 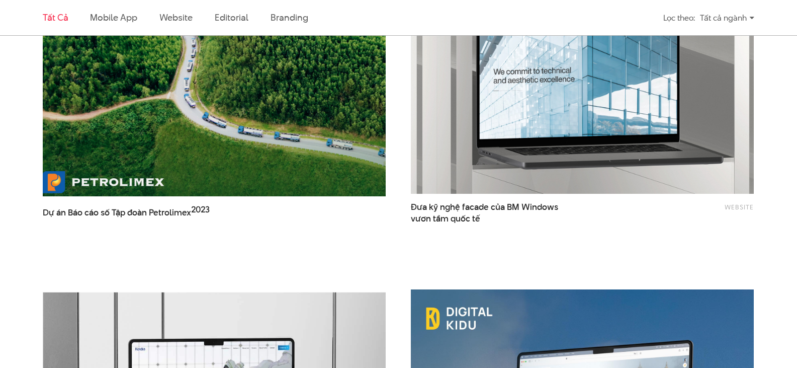 I want to click on a: Tất cả, so click(x=55, y=17).